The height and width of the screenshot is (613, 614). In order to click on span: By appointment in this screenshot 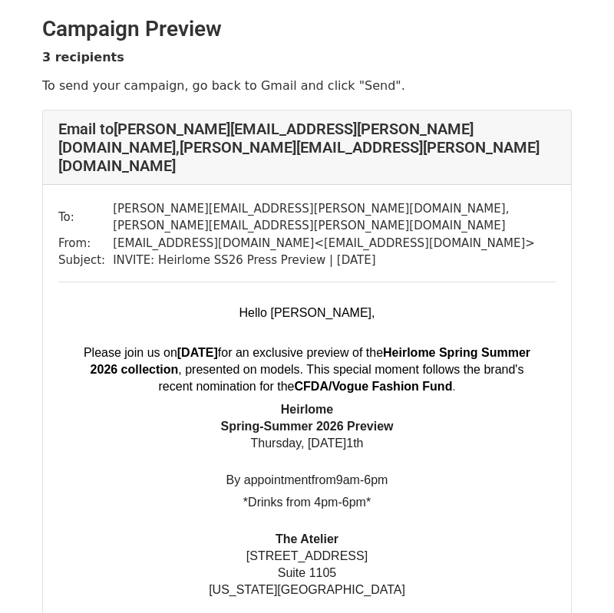, I will do `click(268, 479)`.